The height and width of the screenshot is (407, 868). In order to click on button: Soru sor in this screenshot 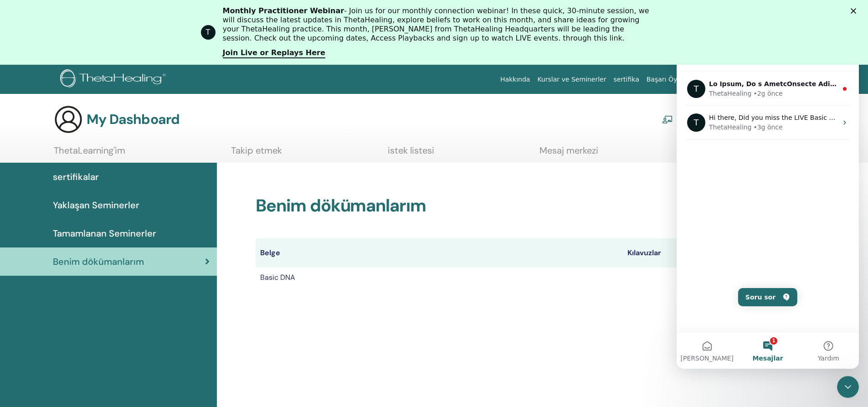, I will do `click(91, 249)`.